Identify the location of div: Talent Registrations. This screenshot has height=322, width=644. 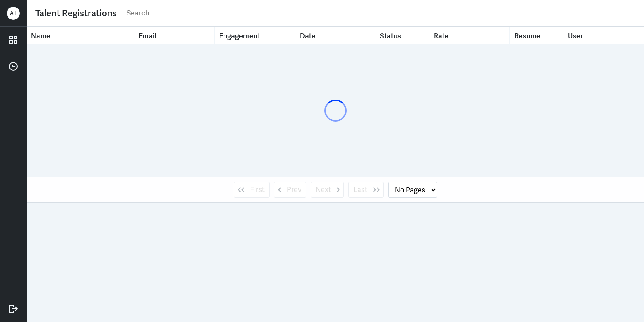
(76, 13).